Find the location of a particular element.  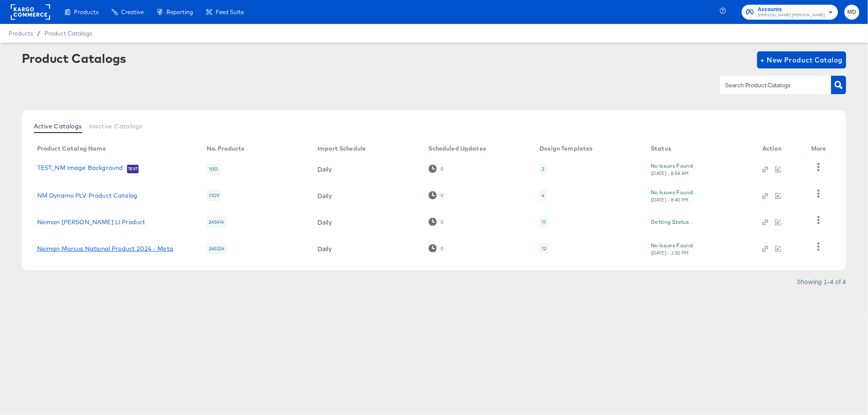

div: 1109 is located at coordinates (214, 195).